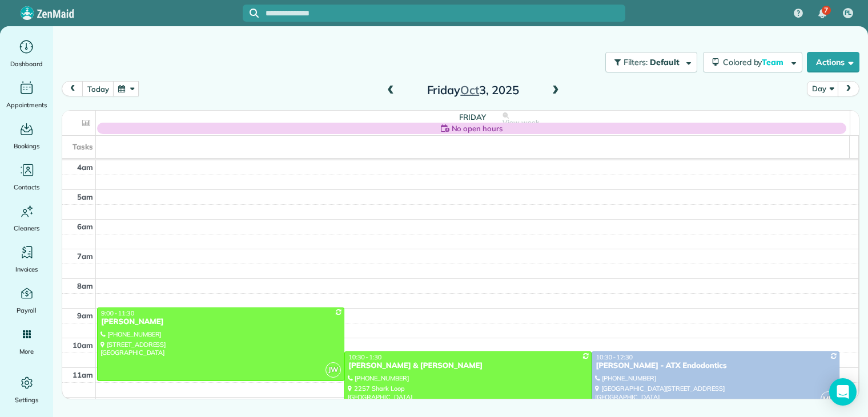 The image size is (868, 417). I want to click on span: Filters:, so click(636, 62).